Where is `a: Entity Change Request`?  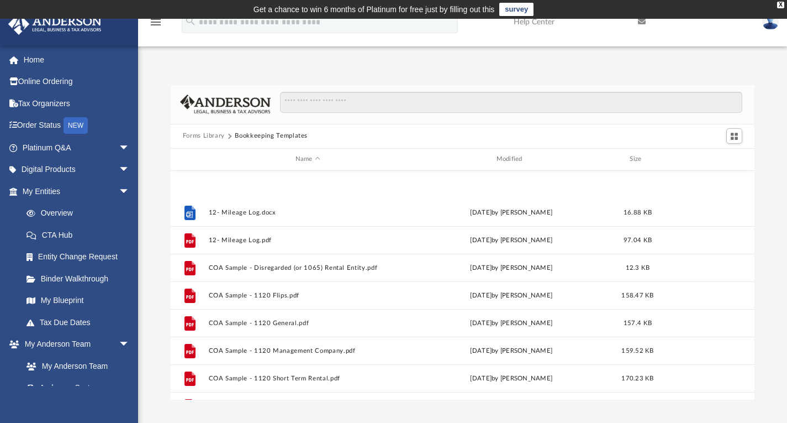
a: Entity Change Request is located at coordinates (81, 257).